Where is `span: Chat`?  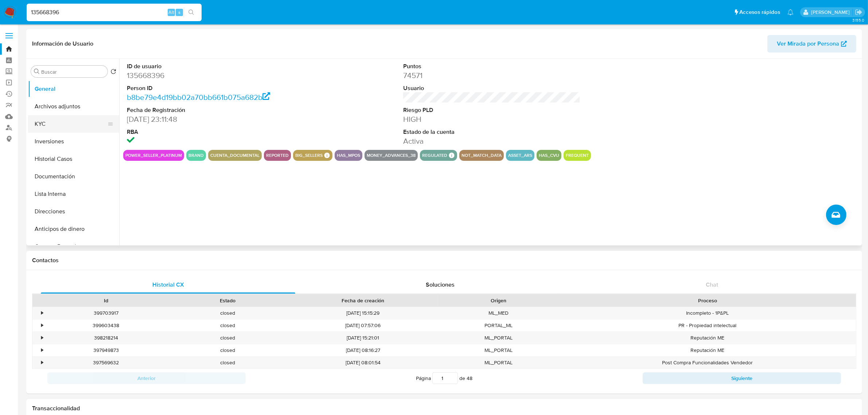
span: Chat is located at coordinates (712, 284).